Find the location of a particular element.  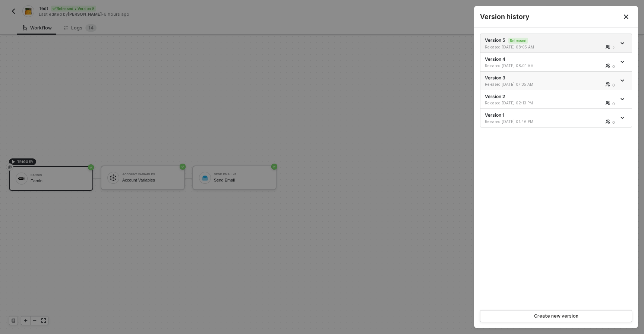

button: Close is located at coordinates (626, 16).